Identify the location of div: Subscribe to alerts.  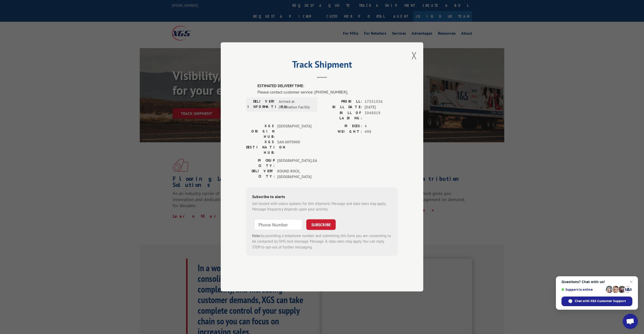
(322, 197).